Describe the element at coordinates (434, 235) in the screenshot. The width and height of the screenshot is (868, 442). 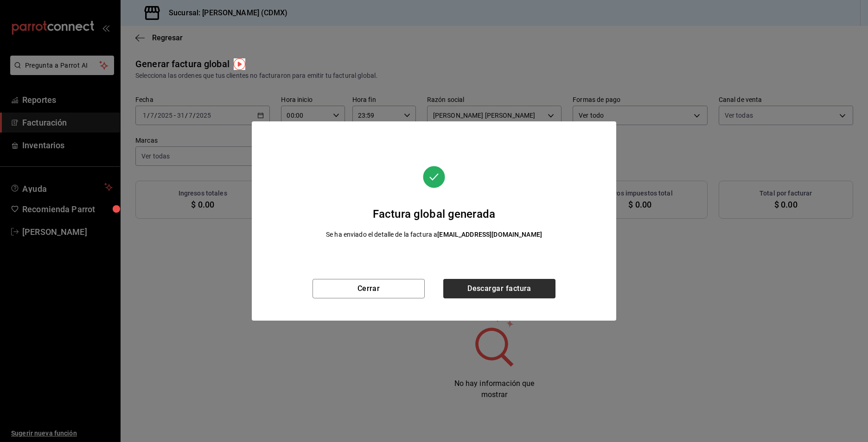
I see `div: Se ha enviado el detalle de la factura a` at that location.